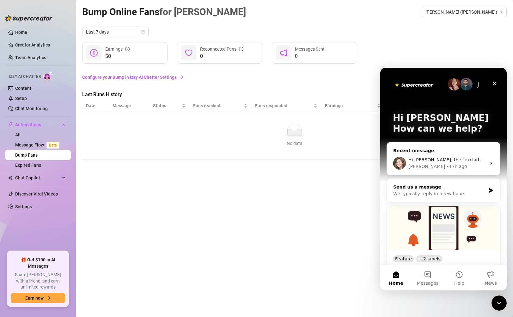 This screenshot has height=317, width=513. Describe the element at coordinates (95, 106) in the screenshot. I see `th: Date` at that location.